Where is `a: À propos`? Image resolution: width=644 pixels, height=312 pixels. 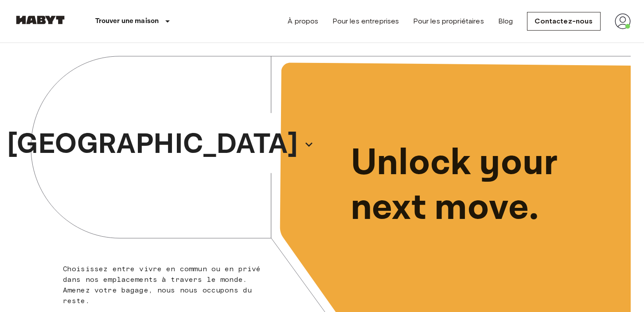 a: À propos is located at coordinates (303, 22).